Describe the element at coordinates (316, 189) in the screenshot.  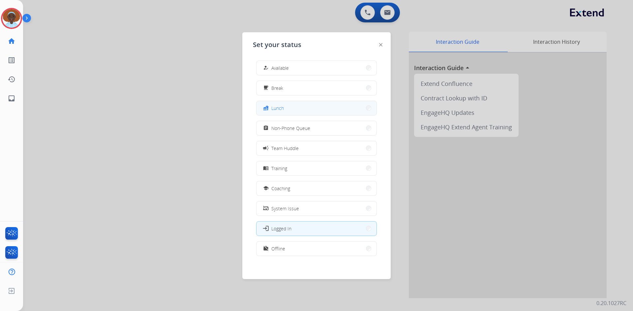
I see `button: Coaching` at that location.